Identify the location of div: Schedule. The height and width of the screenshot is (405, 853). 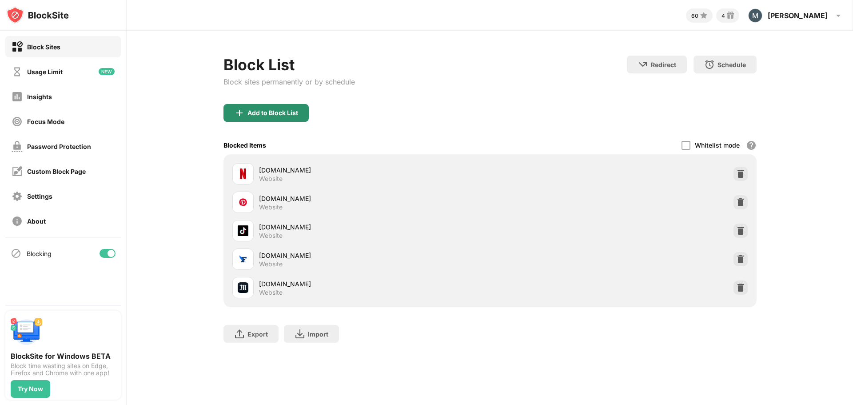
(732, 64).